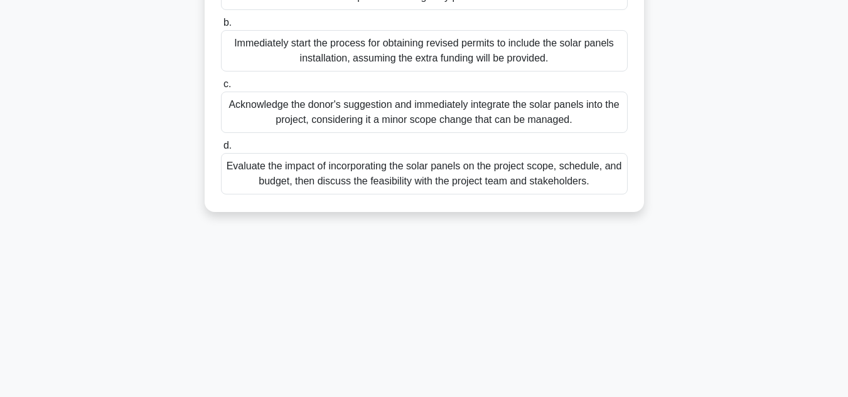 This screenshot has width=848, height=397. Describe the element at coordinates (227, 22) in the screenshot. I see `span: b.` at that location.